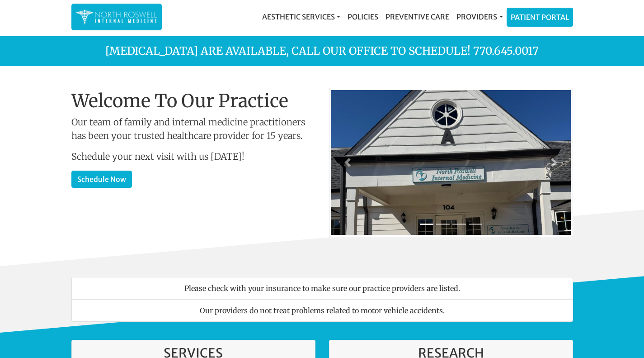  I want to click on a: Preventive Care, so click(417, 17).